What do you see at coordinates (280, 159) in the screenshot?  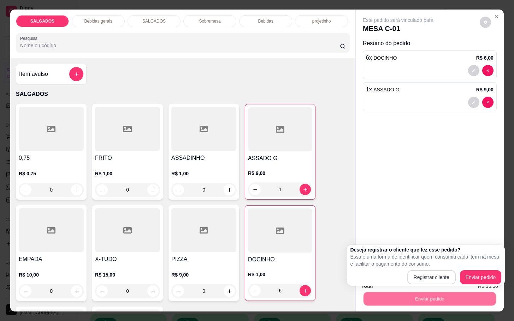 I see `h4: ASSADO G` at bounding box center [280, 159].